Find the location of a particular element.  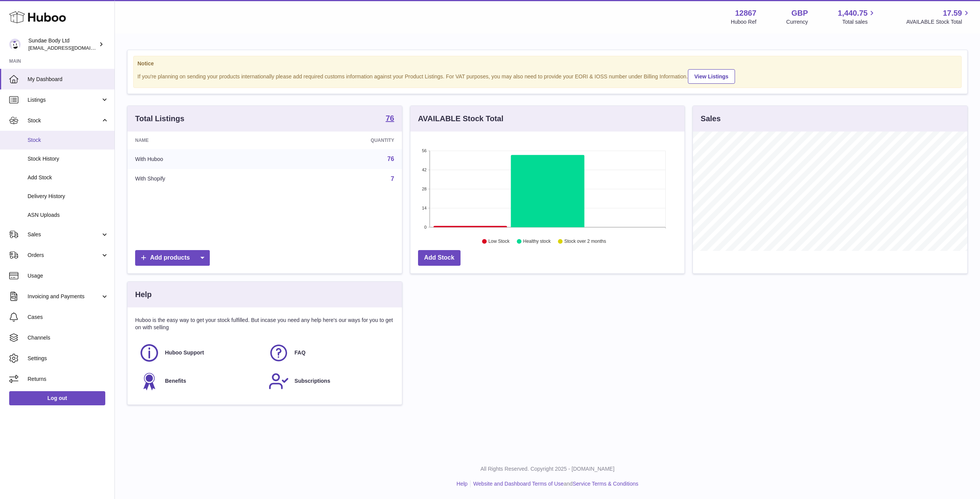

text: 28 is located at coordinates (425, 189).